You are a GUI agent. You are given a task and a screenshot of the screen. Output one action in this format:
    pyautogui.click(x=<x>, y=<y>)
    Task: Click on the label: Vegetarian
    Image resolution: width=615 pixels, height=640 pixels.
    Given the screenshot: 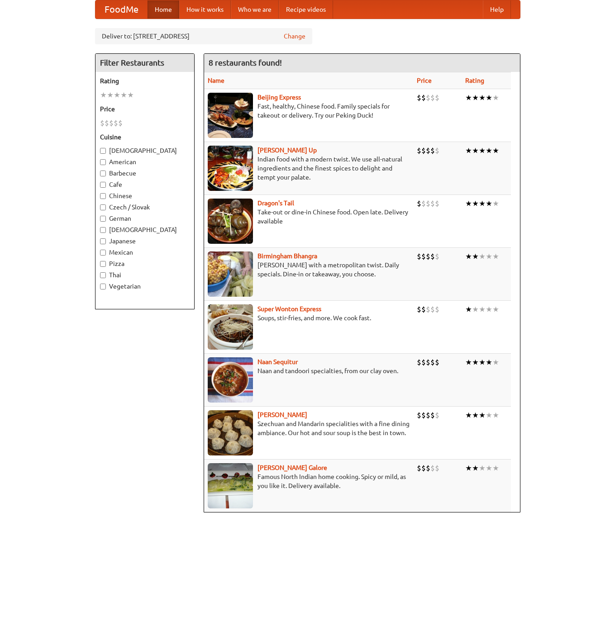 What is the action you would take?
    pyautogui.click(x=145, y=286)
    